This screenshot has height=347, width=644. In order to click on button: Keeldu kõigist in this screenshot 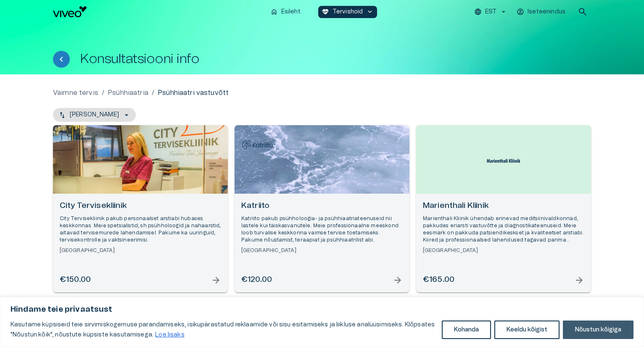, I will do `click(527, 330)`.